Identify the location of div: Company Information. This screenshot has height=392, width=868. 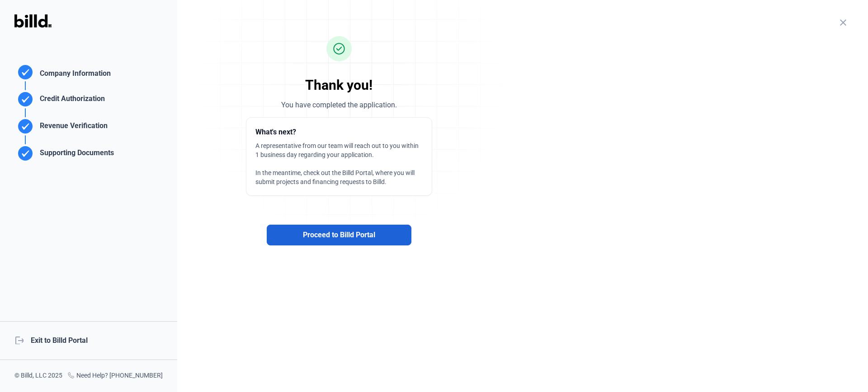
(73, 75).